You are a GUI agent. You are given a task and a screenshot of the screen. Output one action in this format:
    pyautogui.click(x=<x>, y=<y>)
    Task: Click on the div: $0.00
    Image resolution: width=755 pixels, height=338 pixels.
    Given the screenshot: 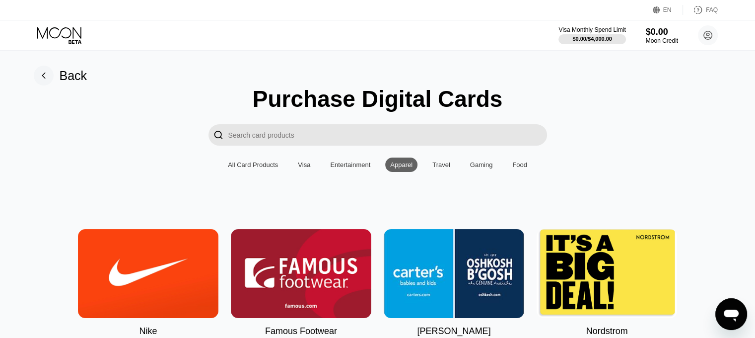 What is the action you would take?
    pyautogui.click(x=662, y=32)
    